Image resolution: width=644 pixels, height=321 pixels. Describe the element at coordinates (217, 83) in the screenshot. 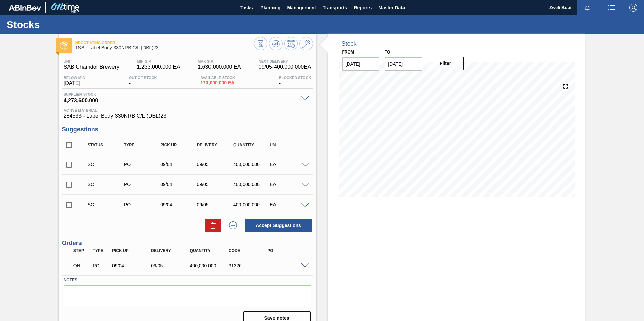

I see `span: 170,000.000 EA` at that location.